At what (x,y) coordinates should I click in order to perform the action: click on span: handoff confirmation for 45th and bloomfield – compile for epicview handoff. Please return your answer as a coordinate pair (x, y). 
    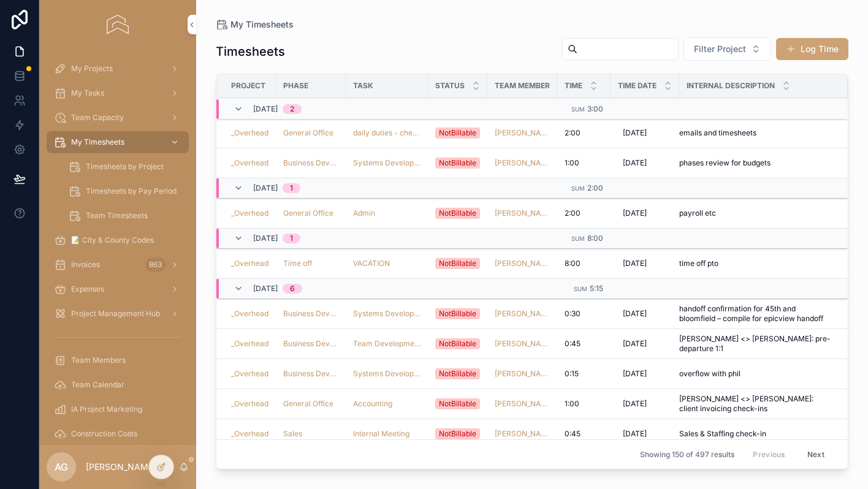
    Looking at the image, I should click on (757, 314).